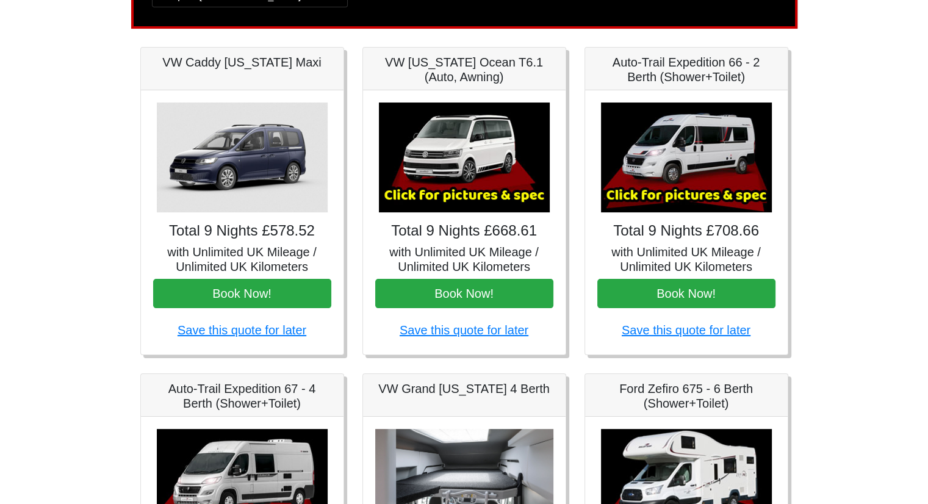  What do you see at coordinates (464, 231) in the screenshot?
I see `h4: Total 9 Nights £668.61` at bounding box center [464, 231].